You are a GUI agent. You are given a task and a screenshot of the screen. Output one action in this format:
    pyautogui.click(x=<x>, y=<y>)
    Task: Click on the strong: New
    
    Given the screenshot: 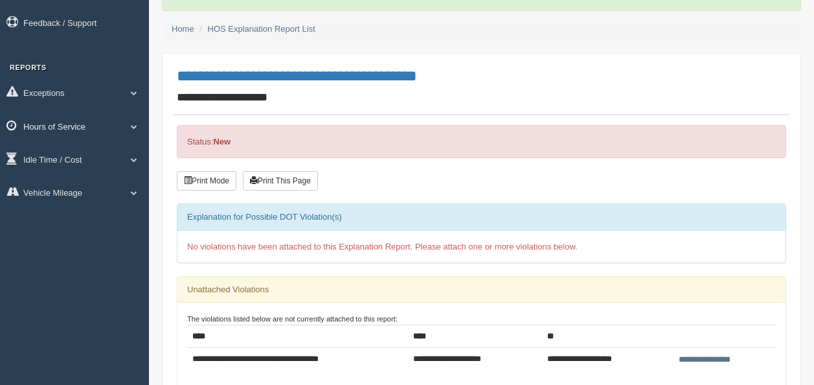 What is the action you would take?
    pyautogui.click(x=222, y=141)
    